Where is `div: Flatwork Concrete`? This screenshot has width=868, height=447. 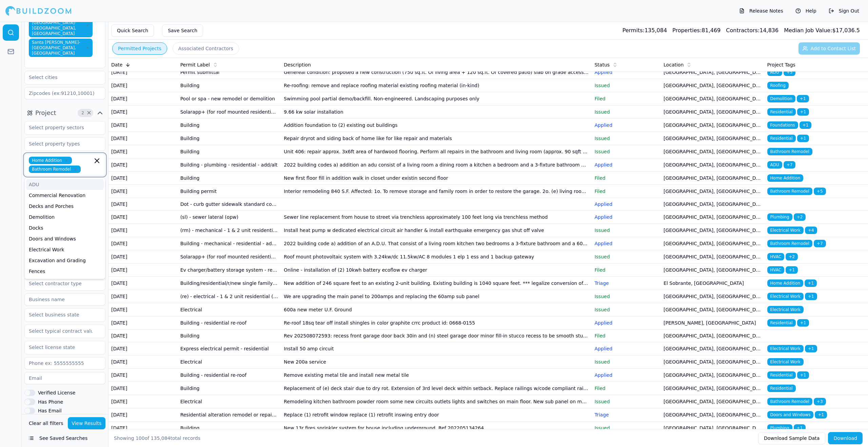
div: Flatwork Concrete is located at coordinates (65, 282).